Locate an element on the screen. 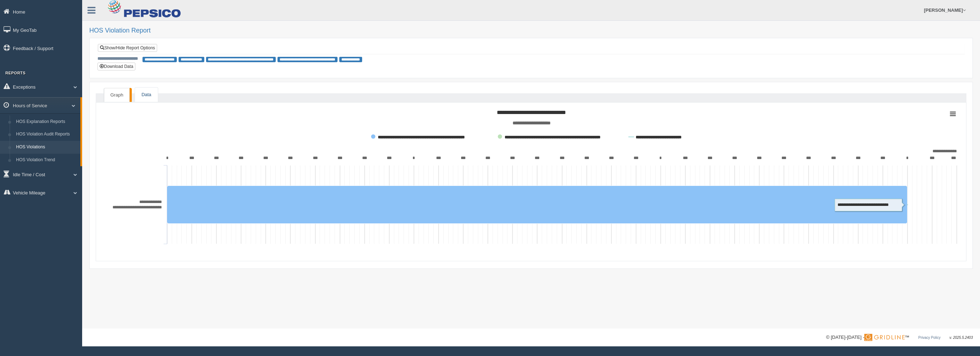  a: HOS Explanation Reports is located at coordinates (46, 122).